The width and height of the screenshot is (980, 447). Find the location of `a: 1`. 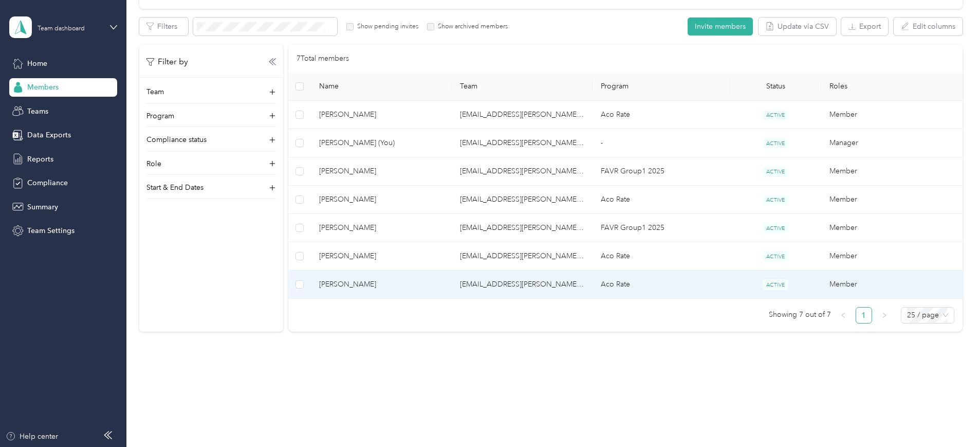

a: 1 is located at coordinates (864, 315).